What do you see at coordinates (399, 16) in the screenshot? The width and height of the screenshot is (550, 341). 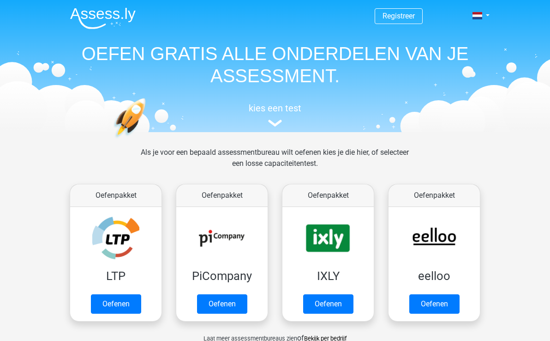 I see `a: Registreer` at bounding box center [399, 16].